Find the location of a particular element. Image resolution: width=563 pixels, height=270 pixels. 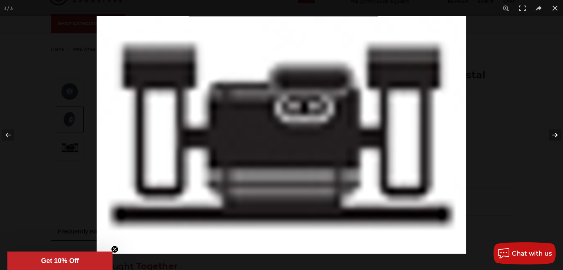

span: Get 10% Off is located at coordinates (60, 261).